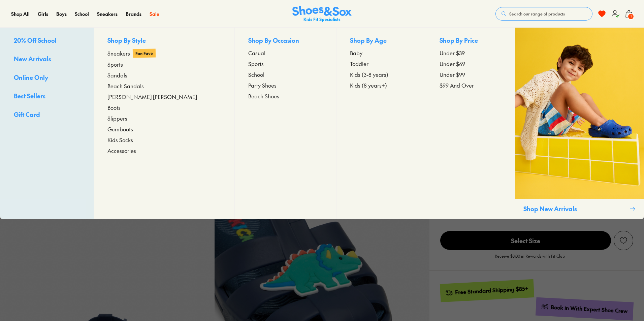 The image size is (644, 321). What do you see at coordinates (525, 241) in the screenshot?
I see `span: Select Size` at bounding box center [525, 241].